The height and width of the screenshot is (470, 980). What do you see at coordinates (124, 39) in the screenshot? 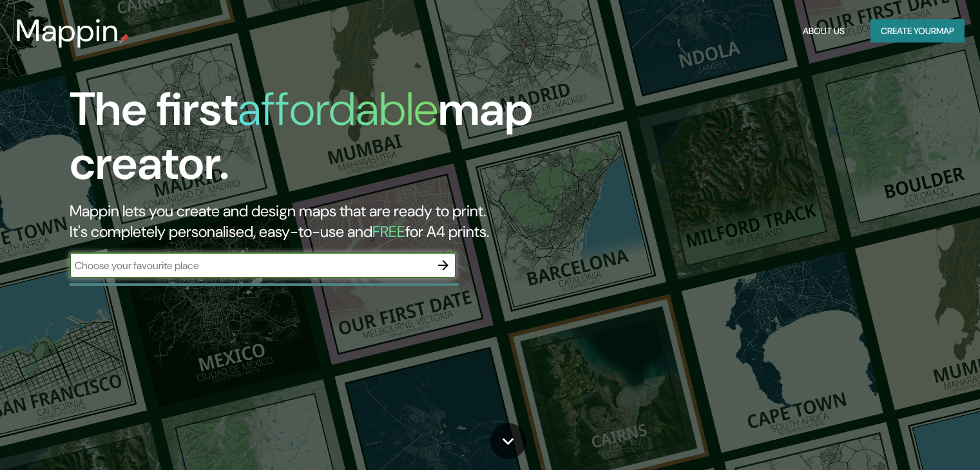
I see `img: mappin-pin` at bounding box center [124, 39].